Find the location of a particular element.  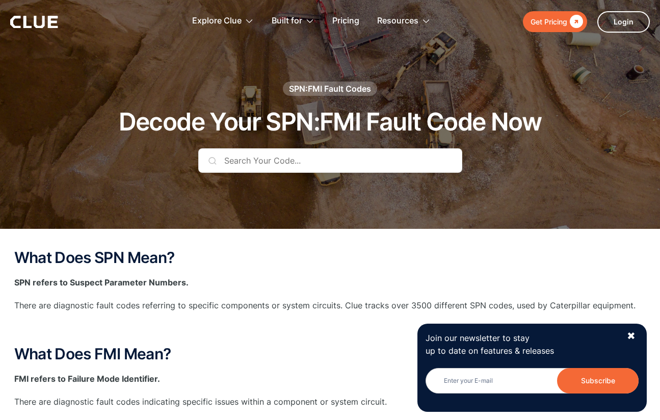

div: Get Pricing is located at coordinates (549, 21).